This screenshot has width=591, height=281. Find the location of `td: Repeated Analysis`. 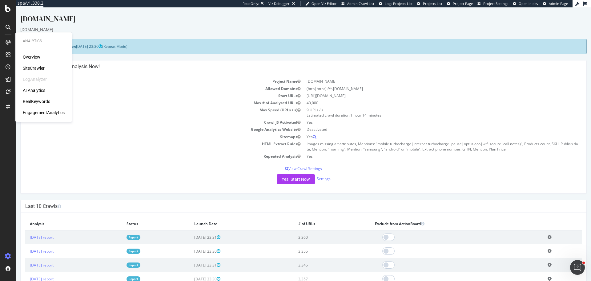

td: Repeated Analysis is located at coordinates (148, 148).